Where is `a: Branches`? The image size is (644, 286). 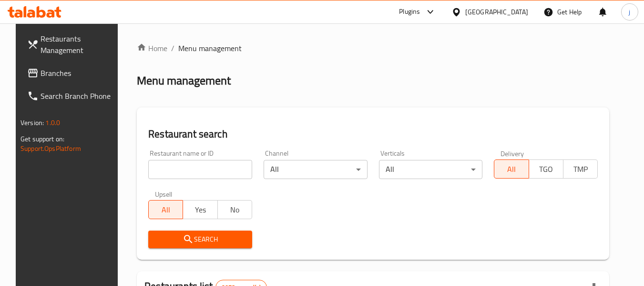 a: Branches is located at coordinates (72, 73).